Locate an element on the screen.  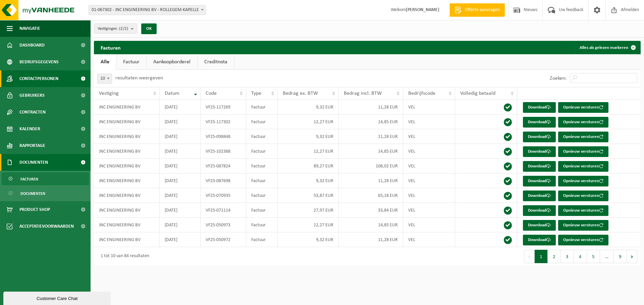
span: Contactpersonen is located at coordinates (39, 79).